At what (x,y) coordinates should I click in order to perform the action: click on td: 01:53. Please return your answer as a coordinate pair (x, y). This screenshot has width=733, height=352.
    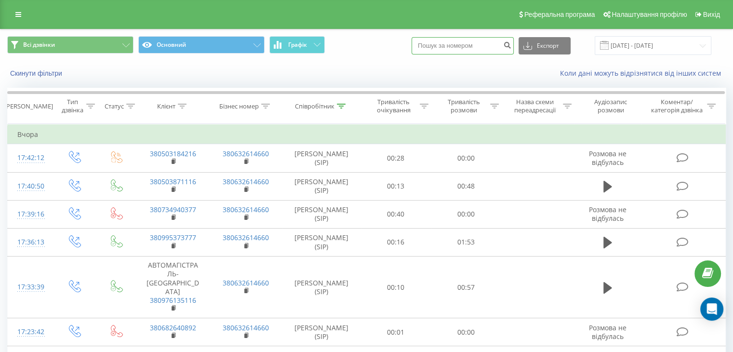
    Looking at the image, I should click on (465, 242).